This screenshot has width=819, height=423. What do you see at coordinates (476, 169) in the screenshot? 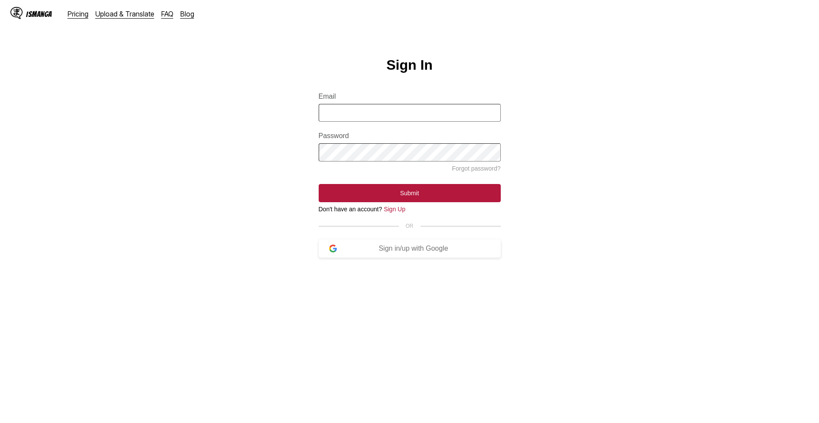
I see `a: Forgot password?` at bounding box center [476, 169].